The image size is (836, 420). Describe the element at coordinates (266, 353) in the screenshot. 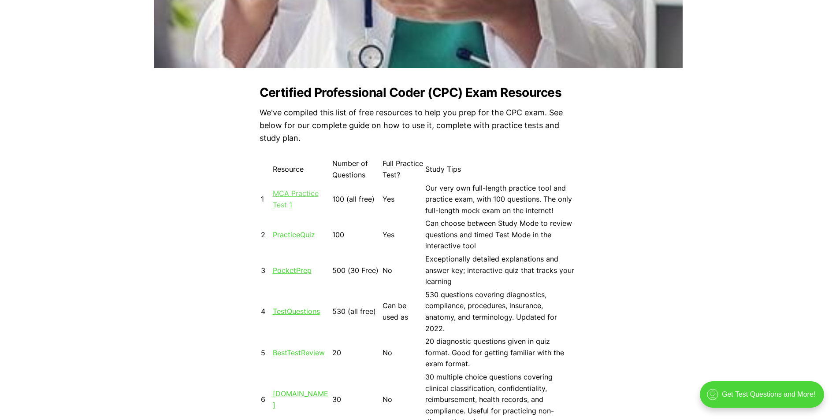

I see `td: 5` at that location.